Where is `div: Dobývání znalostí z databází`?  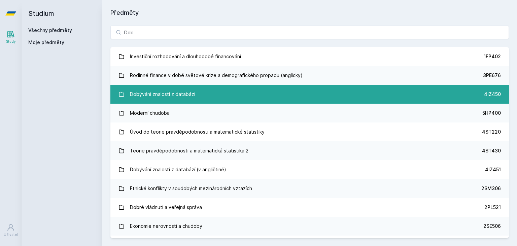 div: Dobývání znalostí z databází is located at coordinates (163, 94).